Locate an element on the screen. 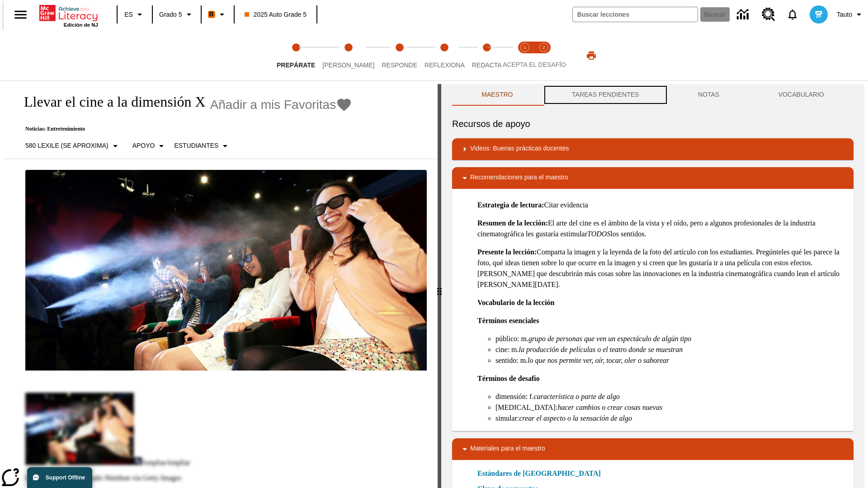 The height and width of the screenshot is (488, 868). button: Añadir a mis Favoritas - Llevar el cine a la dimensión X is located at coordinates (281, 104).